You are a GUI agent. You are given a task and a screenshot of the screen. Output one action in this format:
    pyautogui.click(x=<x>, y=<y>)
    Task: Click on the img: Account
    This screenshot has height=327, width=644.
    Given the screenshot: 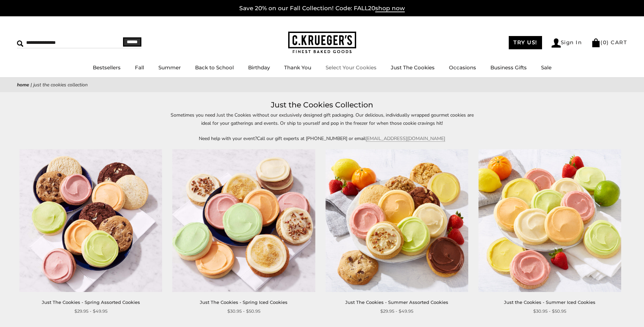 What is the action you would take?
    pyautogui.click(x=556, y=43)
    